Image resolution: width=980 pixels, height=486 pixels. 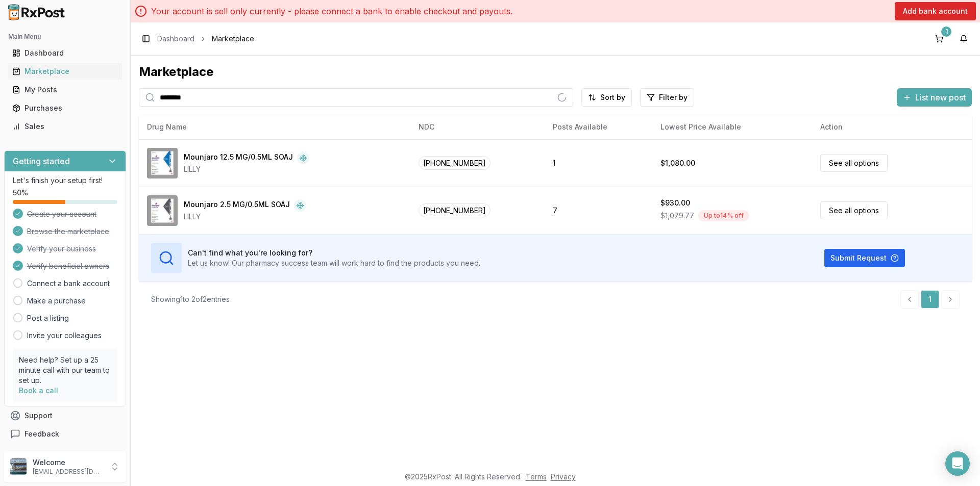 I want to click on h3: Getting started, so click(x=41, y=161).